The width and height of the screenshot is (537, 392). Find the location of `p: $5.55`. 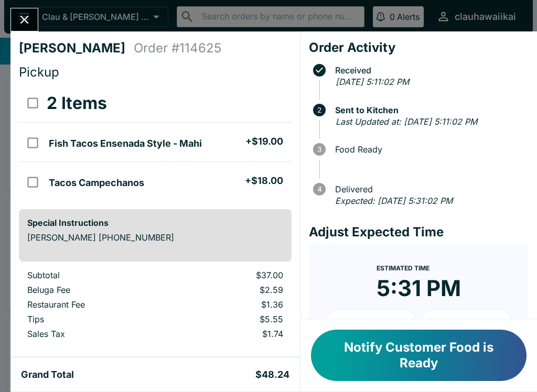

p: $5.55 is located at coordinates (233, 319).